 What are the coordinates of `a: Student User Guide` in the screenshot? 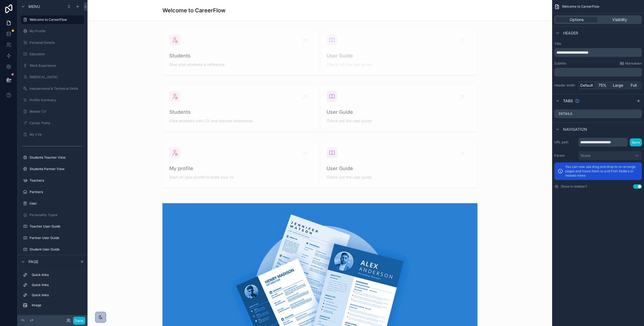 It's located at (52, 250).